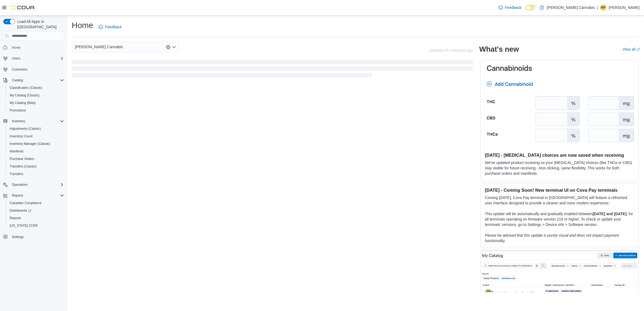 The width and height of the screenshot is (644, 311). What do you see at coordinates (20, 69) in the screenshot?
I see `span: Customers` at bounding box center [20, 69].